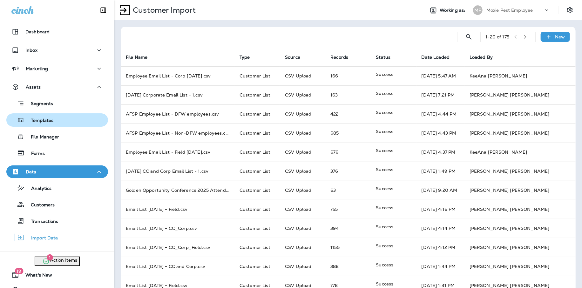  Describe the element at coordinates (35, 154) in the screenshot. I see `p: Forms` at that location.